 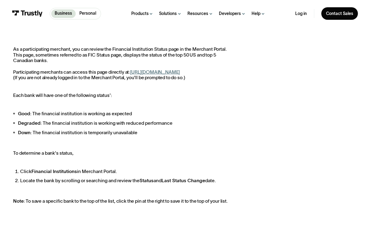 What do you see at coordinates (88, 14) in the screenshot?
I see `a: Personal` at bounding box center [88, 14].